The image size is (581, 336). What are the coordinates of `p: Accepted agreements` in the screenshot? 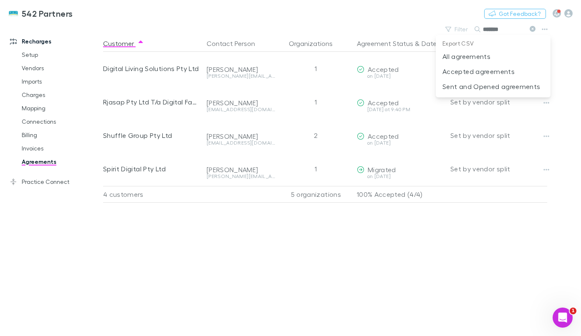 It's located at (493, 71).